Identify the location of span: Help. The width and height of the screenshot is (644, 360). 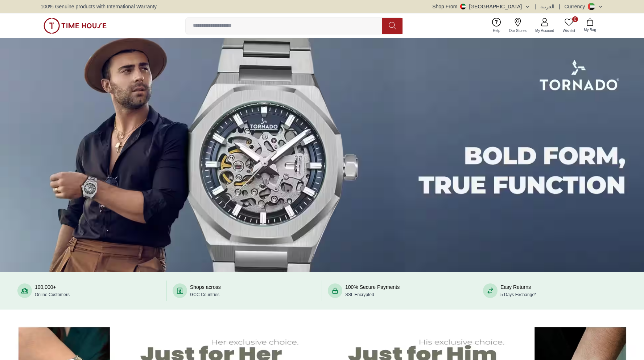
(497, 31).